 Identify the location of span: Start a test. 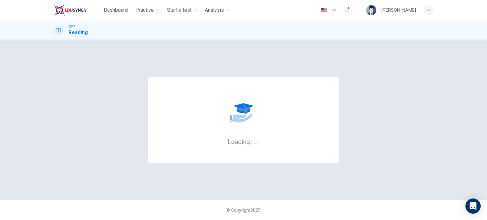
(179, 10).